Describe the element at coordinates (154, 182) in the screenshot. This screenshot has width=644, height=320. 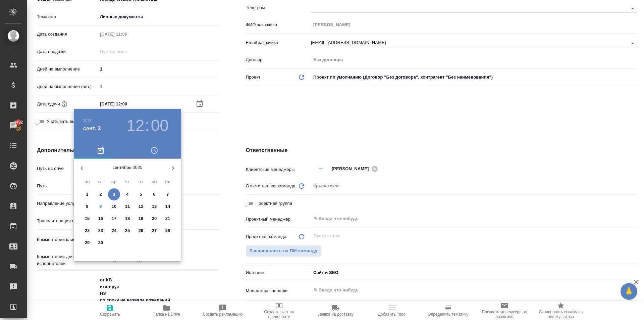
I see `span: сб` at that location.